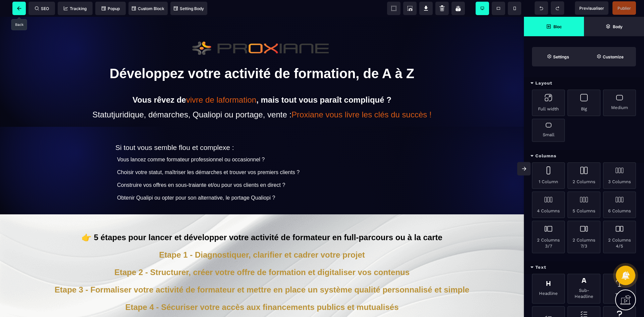  What do you see at coordinates (42, 8) in the screenshot?
I see `span: SEO` at bounding box center [42, 8].